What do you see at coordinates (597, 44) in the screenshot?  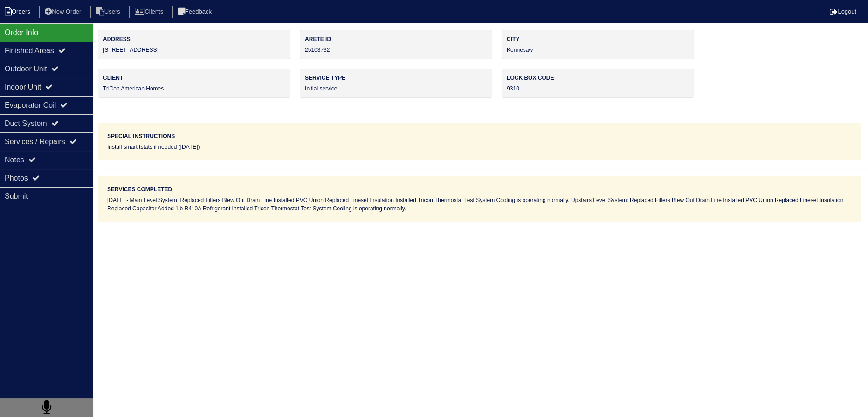 I see `div: Kennesaw` at bounding box center [597, 44].